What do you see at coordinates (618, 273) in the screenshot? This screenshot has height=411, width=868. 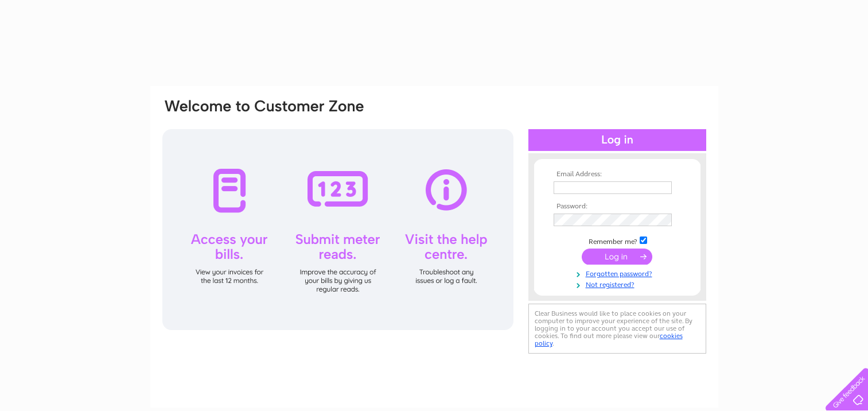 I see `a: Forgotten password?` at bounding box center [618, 273].